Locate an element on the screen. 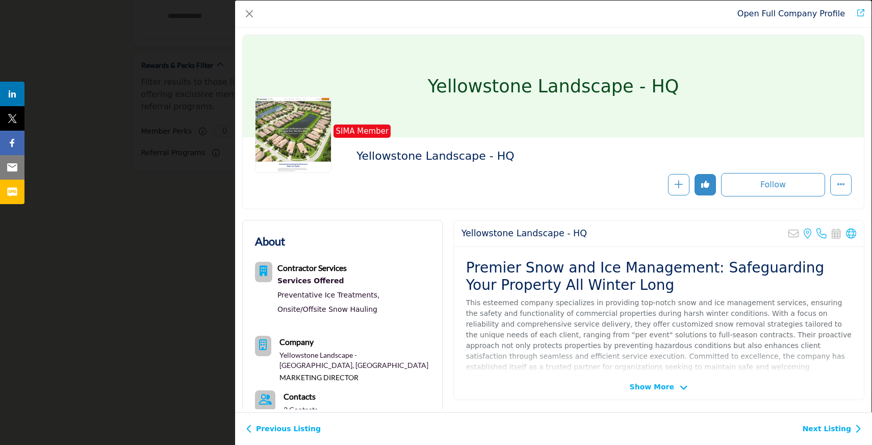  button: More Options is located at coordinates (841, 185).